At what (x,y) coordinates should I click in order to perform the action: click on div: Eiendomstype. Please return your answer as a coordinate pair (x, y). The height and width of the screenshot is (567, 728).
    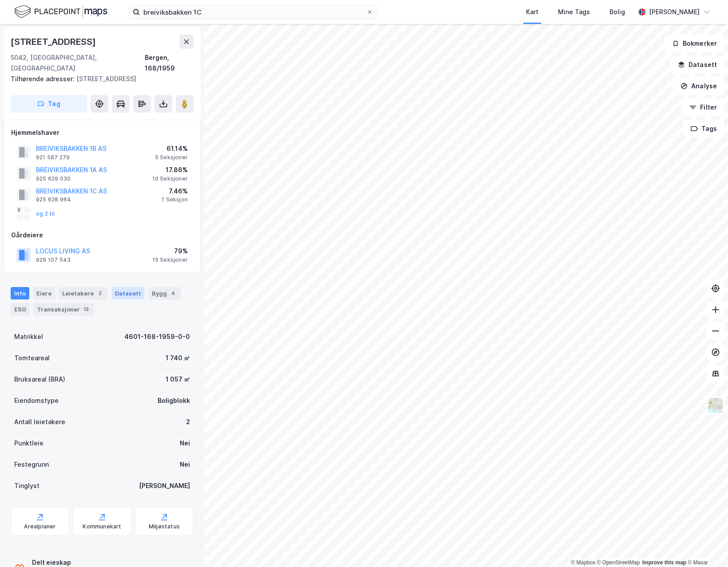
    Looking at the image, I should click on (37, 401).